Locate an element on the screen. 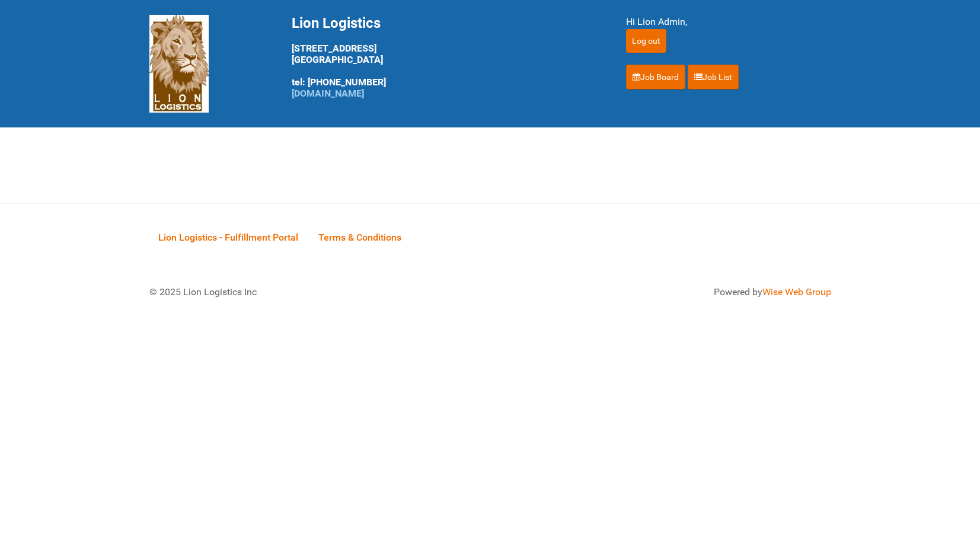  span: Terms & Conditions is located at coordinates (360, 237).